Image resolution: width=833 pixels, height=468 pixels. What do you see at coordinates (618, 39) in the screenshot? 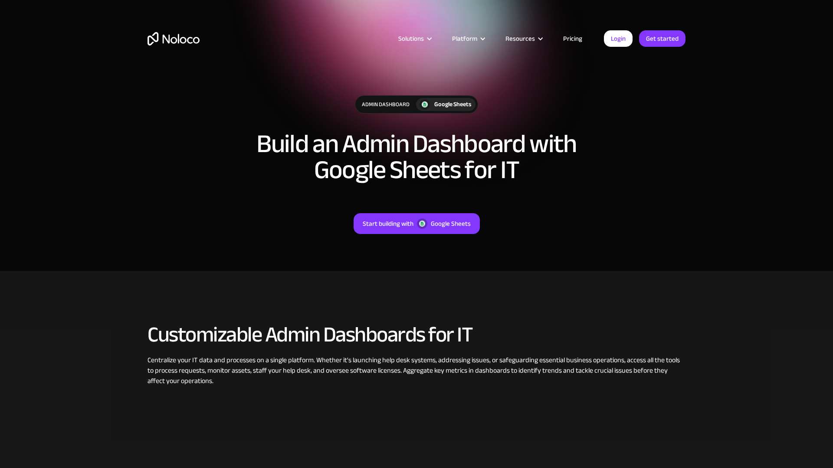
I see `a: Login` at bounding box center [618, 39].